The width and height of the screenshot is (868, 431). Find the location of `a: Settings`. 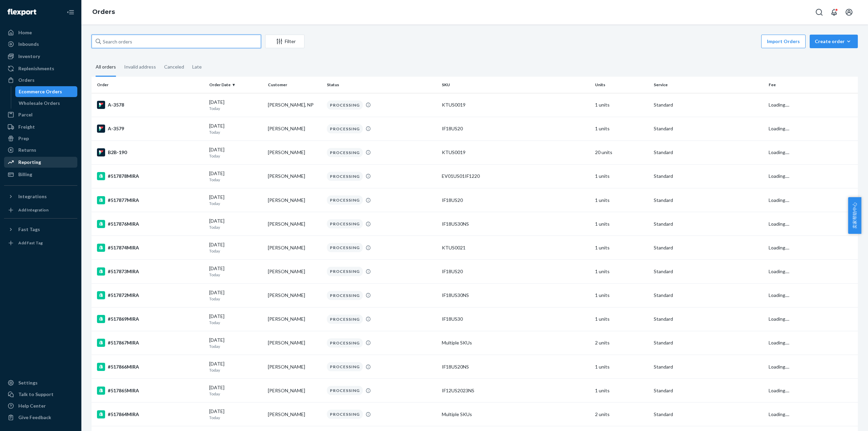

a: Settings is located at coordinates (41, 382).